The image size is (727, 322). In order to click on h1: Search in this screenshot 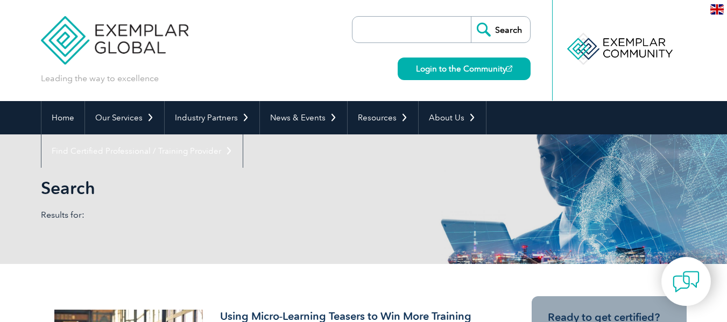, I will do `click(248, 188)`.